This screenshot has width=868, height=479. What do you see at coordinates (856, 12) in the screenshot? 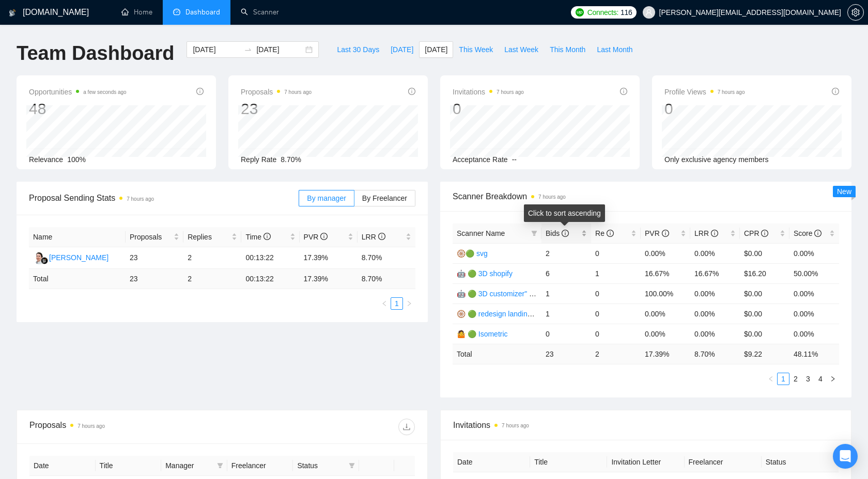
I see `a: setting` at bounding box center [856, 12].